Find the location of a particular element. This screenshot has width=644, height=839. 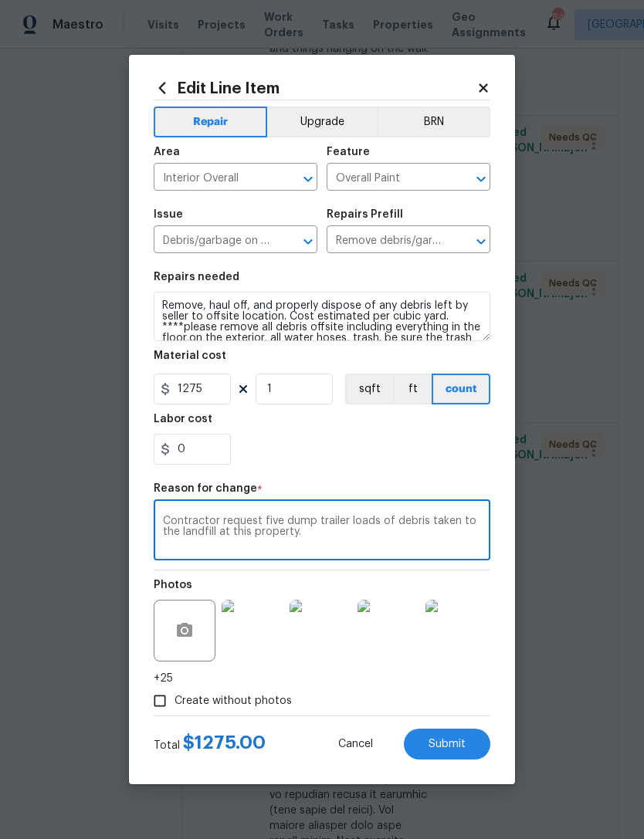

h5: Photos is located at coordinates (173, 585).